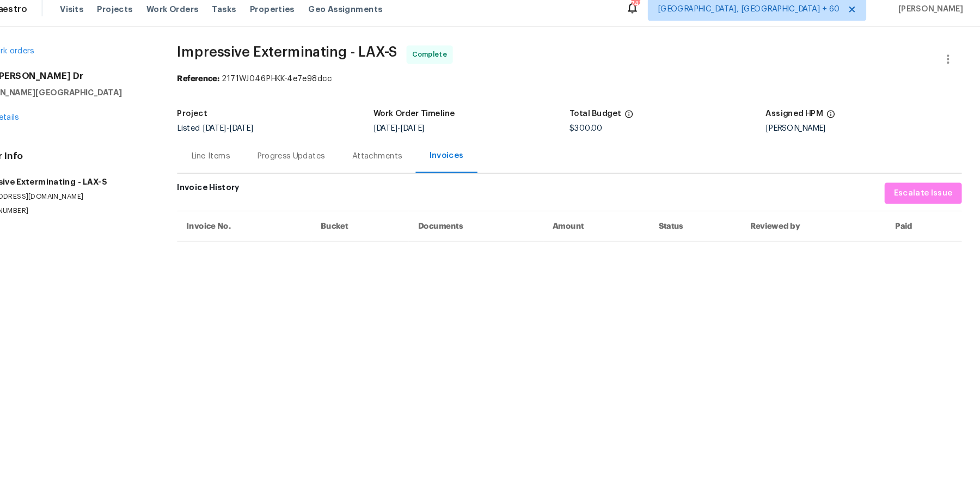 This screenshot has height=495, width=980. I want to click on h5: Project, so click(230, 116).